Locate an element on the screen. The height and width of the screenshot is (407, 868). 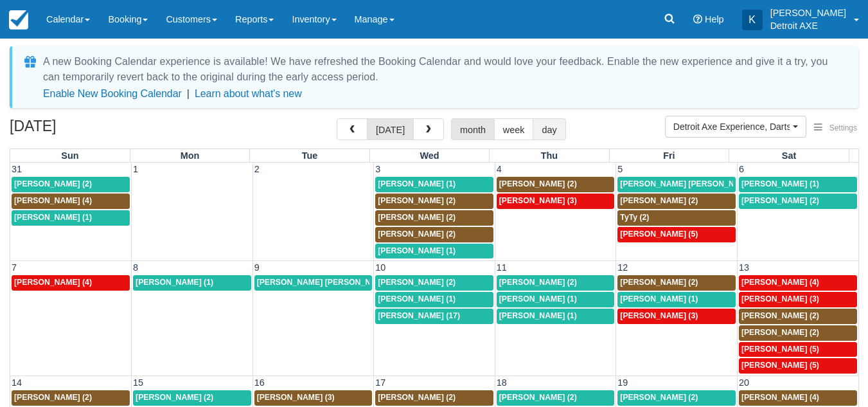
span: 8 is located at coordinates (136, 268).